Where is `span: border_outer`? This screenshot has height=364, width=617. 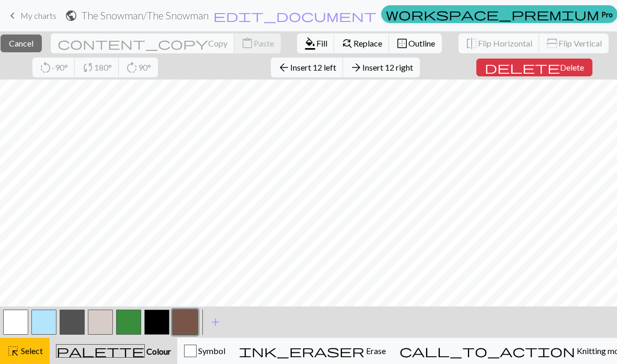 span: border_outer is located at coordinates (402, 43).